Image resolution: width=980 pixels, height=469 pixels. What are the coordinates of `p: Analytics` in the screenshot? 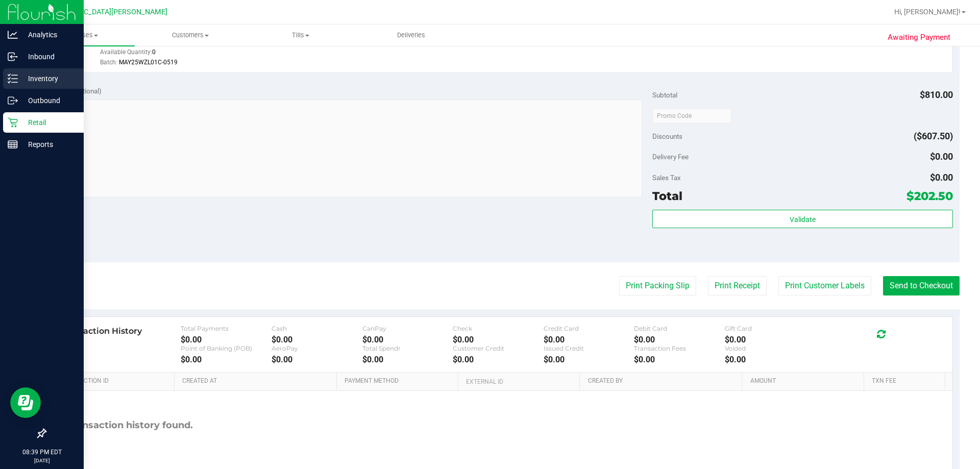 It's located at (49, 34).